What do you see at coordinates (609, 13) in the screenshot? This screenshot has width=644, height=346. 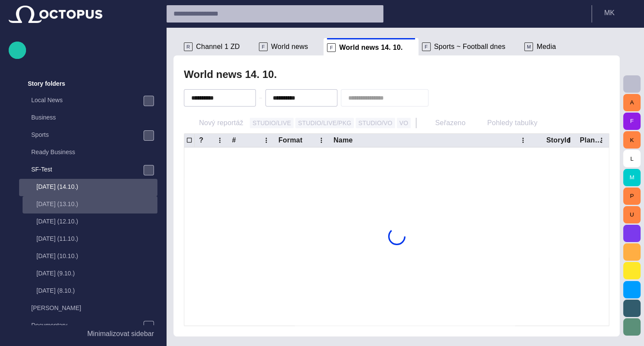 I see `p: M K` at bounding box center [609, 13].